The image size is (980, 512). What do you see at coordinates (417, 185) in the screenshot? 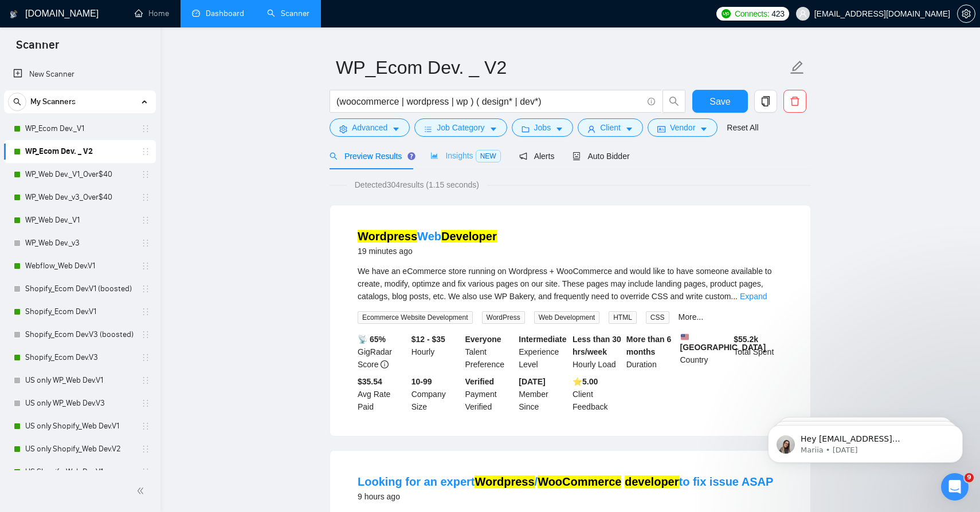
I see `span: Detected 304 results (1.15 seconds)` at bounding box center [417, 185].